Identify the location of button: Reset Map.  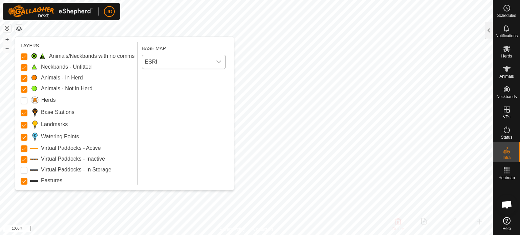
(7, 28).